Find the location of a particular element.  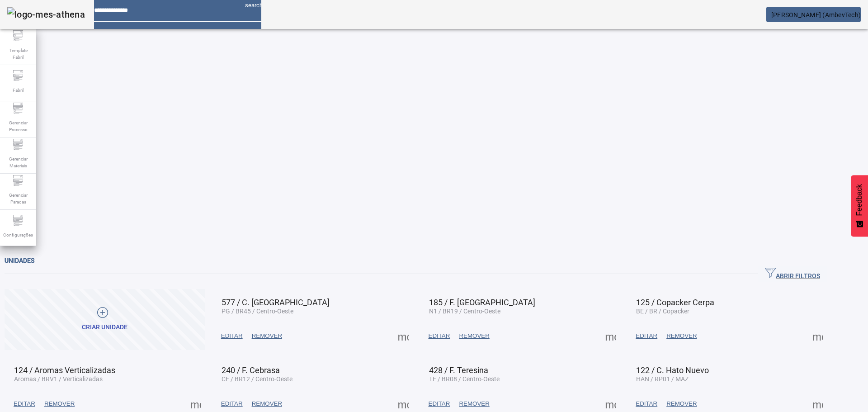

span: Feedback is located at coordinates (860, 200).